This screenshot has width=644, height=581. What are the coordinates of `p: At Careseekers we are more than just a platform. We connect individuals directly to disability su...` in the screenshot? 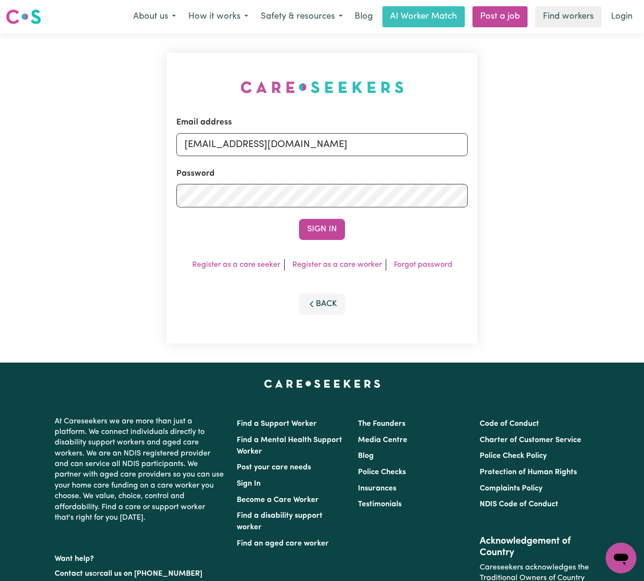 It's located at (140, 470).